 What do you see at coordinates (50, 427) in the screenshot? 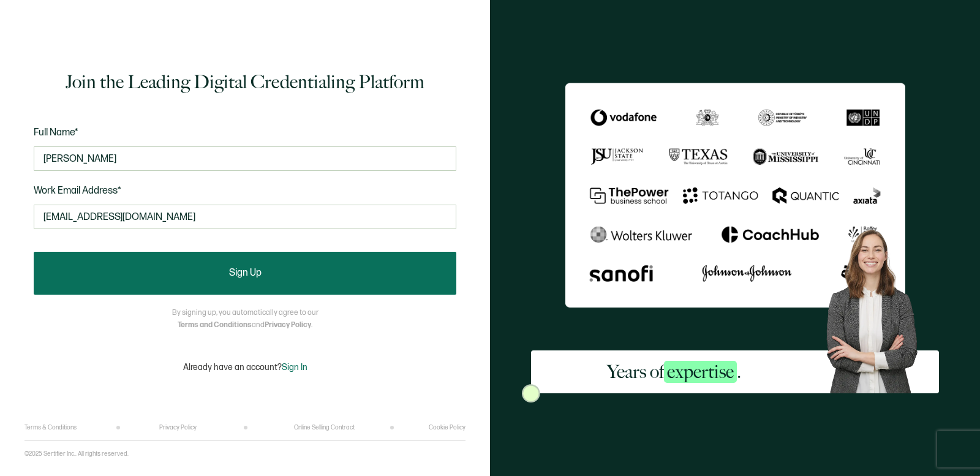
I see `a: Terms & Conditions` at bounding box center [50, 427].